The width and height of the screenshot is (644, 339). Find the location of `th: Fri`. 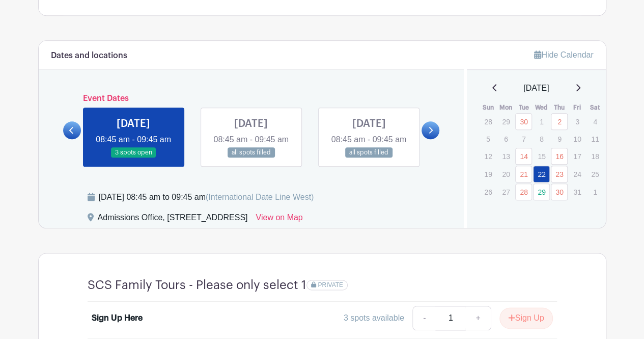

th: Fri is located at coordinates (577, 107).